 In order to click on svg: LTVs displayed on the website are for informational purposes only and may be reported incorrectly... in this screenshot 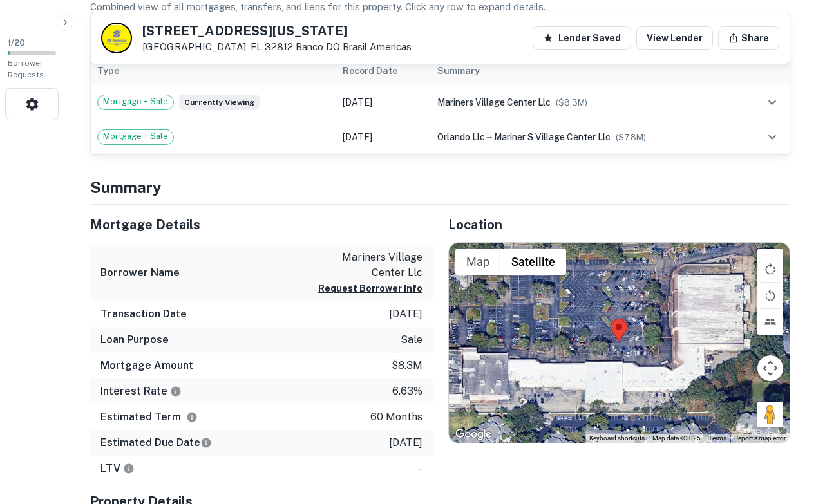, I will do `click(129, 469)`.